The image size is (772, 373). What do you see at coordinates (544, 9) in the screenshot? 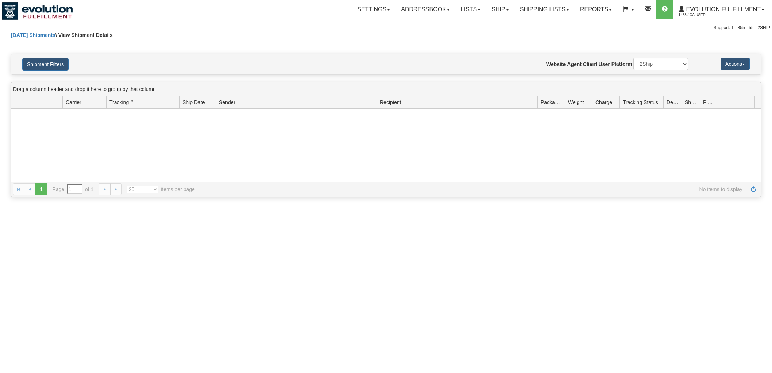
I see `a: Shipping lists` at bounding box center [544, 9].